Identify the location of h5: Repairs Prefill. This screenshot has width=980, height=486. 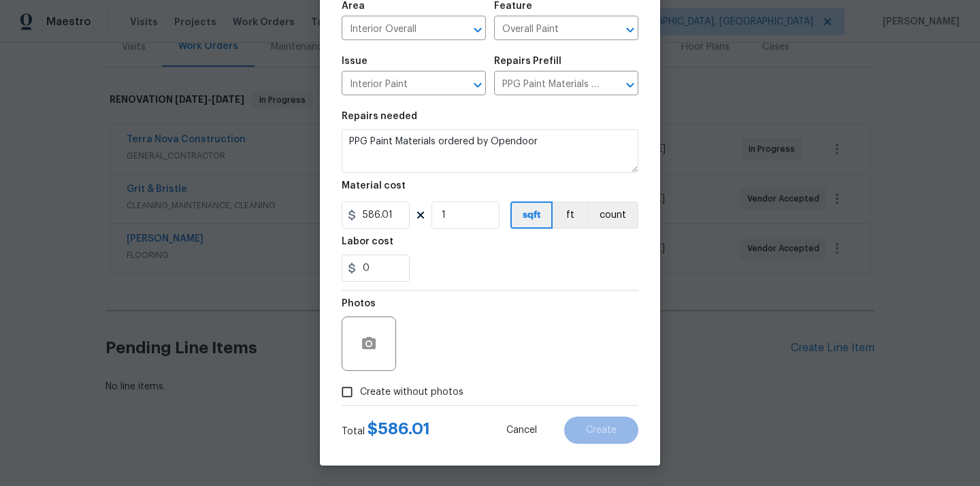
(527, 61).